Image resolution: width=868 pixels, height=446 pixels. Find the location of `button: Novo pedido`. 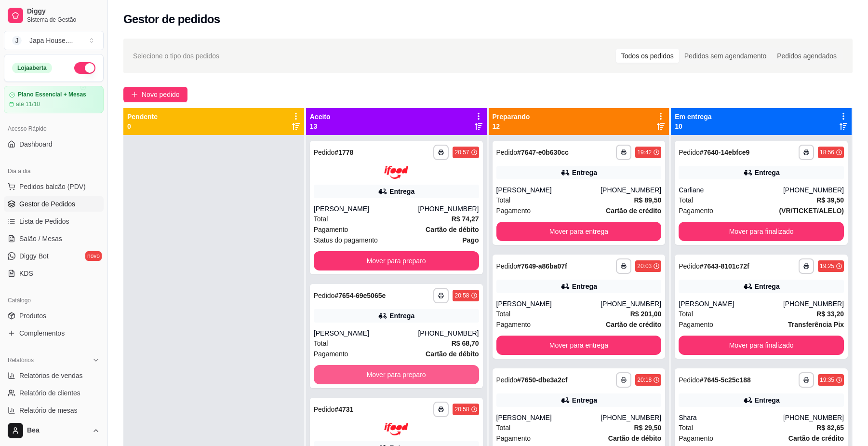

button: Novo pedido is located at coordinates (155, 94).